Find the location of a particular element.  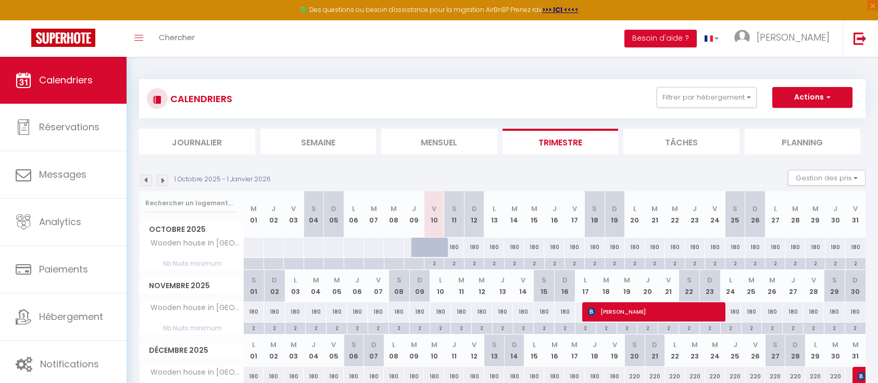

a: Chercher is located at coordinates (177, 39).